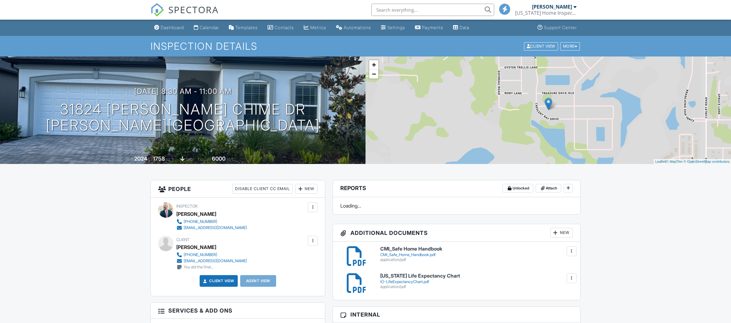 The width and height of the screenshot is (731, 323). I want to click on h3: Services & Add ons, so click(238, 311).